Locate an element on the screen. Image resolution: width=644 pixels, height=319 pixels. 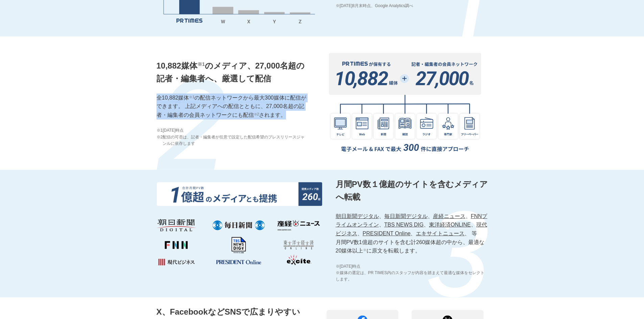
a: 毎日新聞デジタル is located at coordinates (406, 216).